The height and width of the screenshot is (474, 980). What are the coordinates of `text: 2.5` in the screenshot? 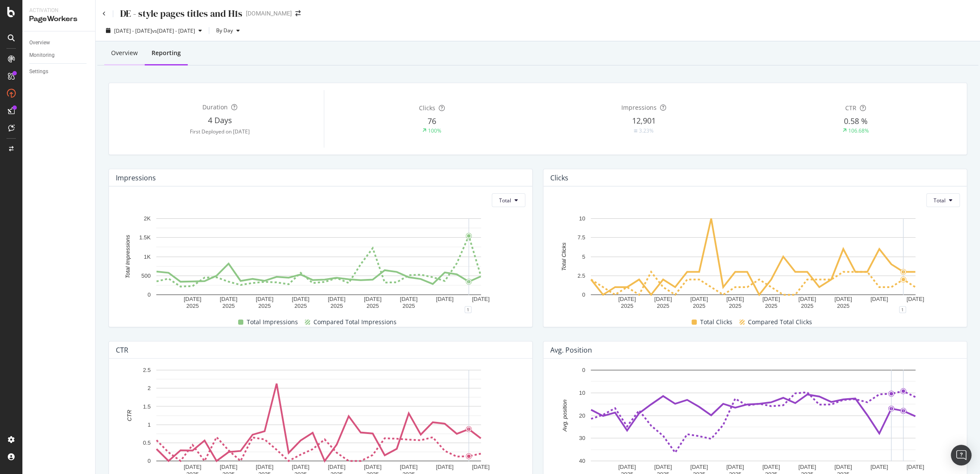 It's located at (581, 276).